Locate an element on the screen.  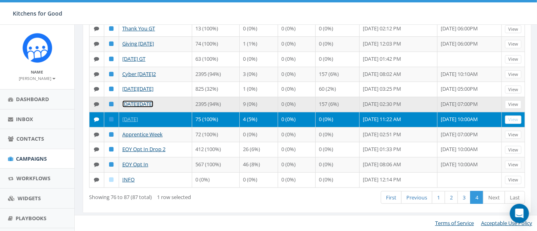
td: 9 (0%) is located at coordinates (259, 104).